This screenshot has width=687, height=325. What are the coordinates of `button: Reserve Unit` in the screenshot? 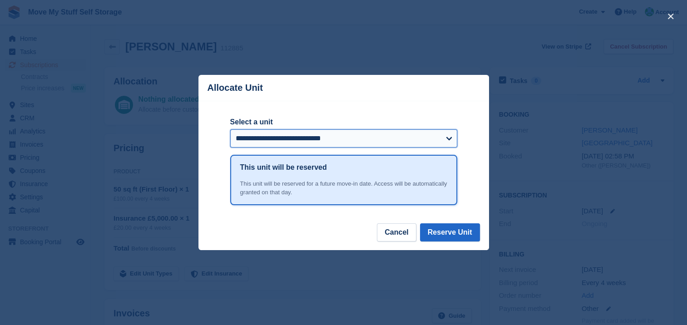 It's located at (450, 232).